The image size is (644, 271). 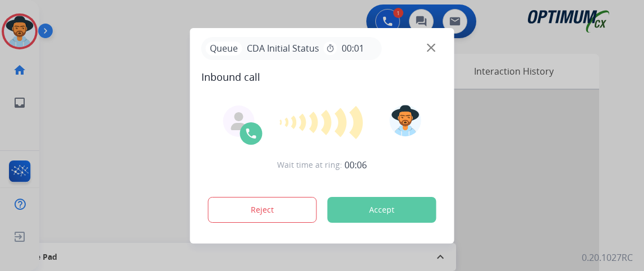 I want to click on button: Accept, so click(x=382, y=210).